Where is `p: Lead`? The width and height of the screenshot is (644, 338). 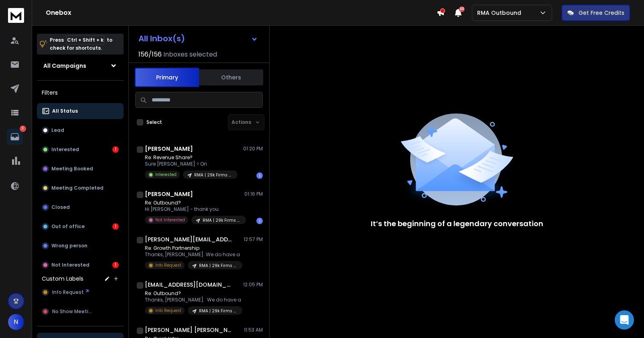
p: Lead is located at coordinates (58, 130).